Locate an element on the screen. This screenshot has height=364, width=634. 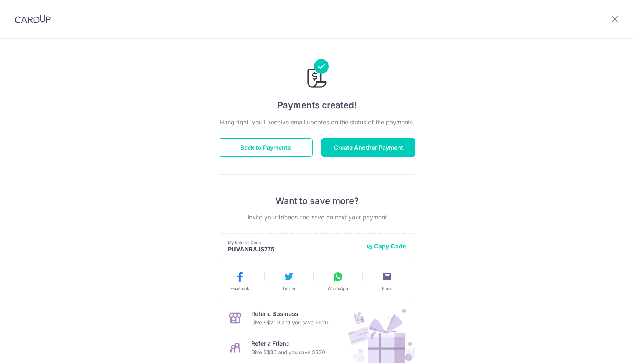
img: Payments is located at coordinates (317, 74).